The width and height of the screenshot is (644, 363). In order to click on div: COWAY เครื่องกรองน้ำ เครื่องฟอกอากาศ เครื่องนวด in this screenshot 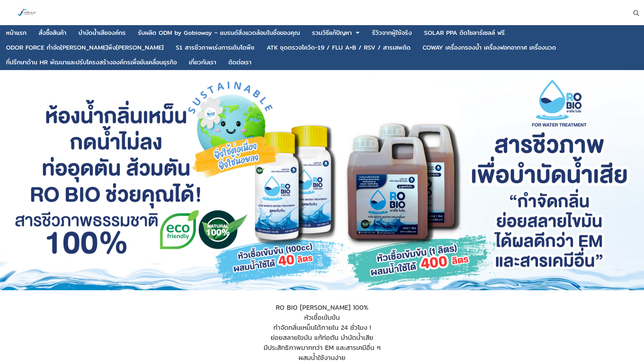, I will do `click(489, 48)`.